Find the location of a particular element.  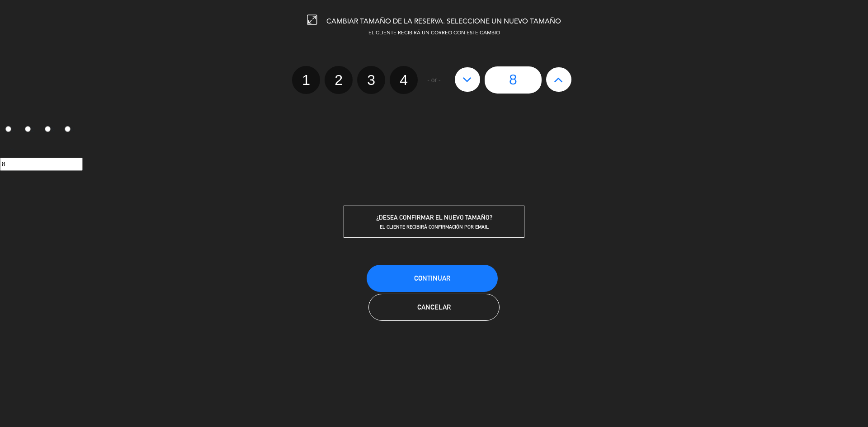

input: 3 is located at coordinates (48, 129).